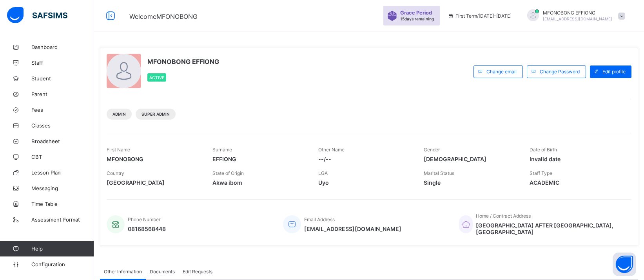 This screenshot has height=280, width=644. What do you see at coordinates (365, 182) in the screenshot?
I see `span: Uyo` at bounding box center [365, 182].